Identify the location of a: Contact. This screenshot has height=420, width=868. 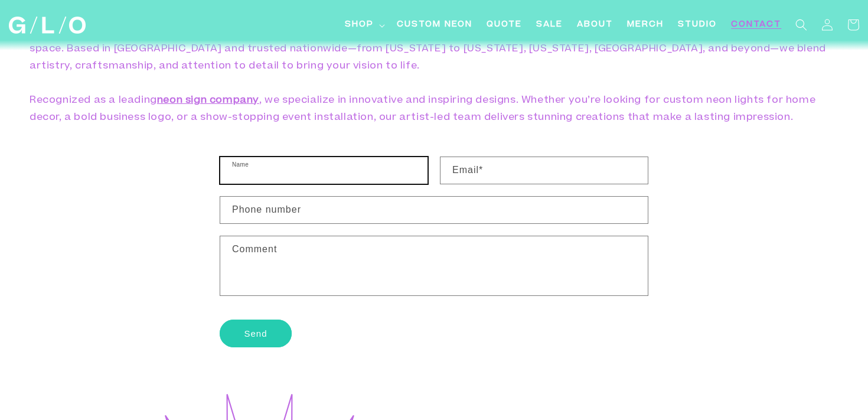
(756, 25).